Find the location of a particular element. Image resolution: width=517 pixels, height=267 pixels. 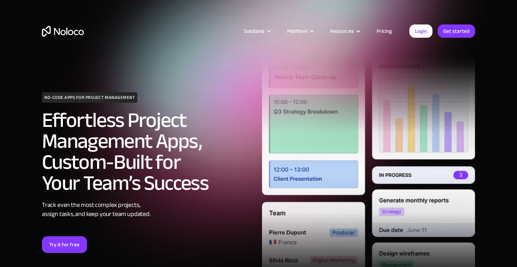

a: Login is located at coordinates (421, 31).